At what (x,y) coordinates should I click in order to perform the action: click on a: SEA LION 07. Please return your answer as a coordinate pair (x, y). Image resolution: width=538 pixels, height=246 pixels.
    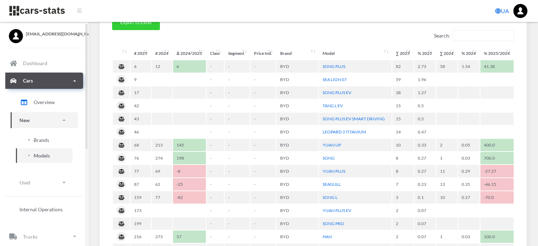
    Looking at the image, I should click on (334, 79).